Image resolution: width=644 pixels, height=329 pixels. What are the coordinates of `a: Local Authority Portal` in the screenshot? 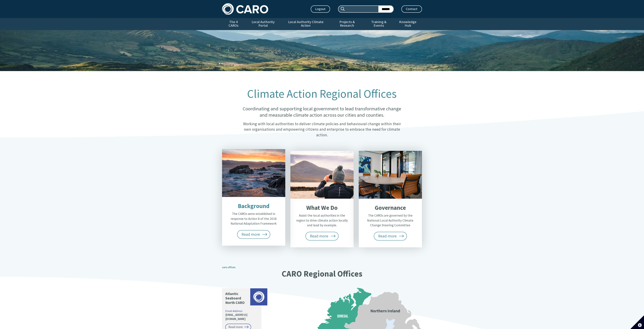 It's located at (263, 24).